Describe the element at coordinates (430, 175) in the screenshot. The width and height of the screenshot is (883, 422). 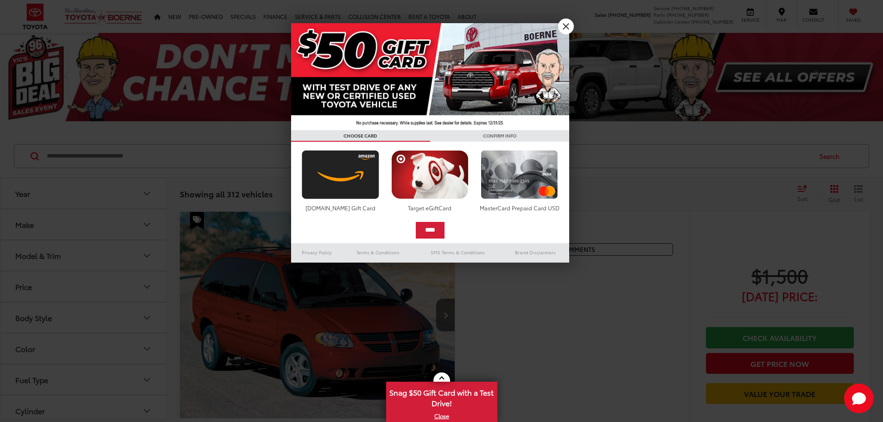
I see `img: targetcard.png` at that location.